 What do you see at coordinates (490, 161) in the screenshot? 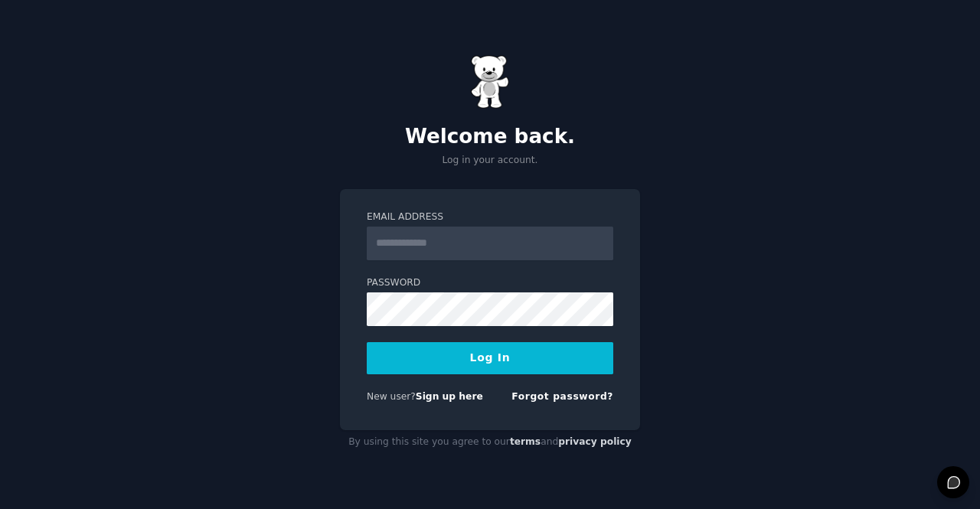
I see `p: Log in your account.` at bounding box center [490, 161].